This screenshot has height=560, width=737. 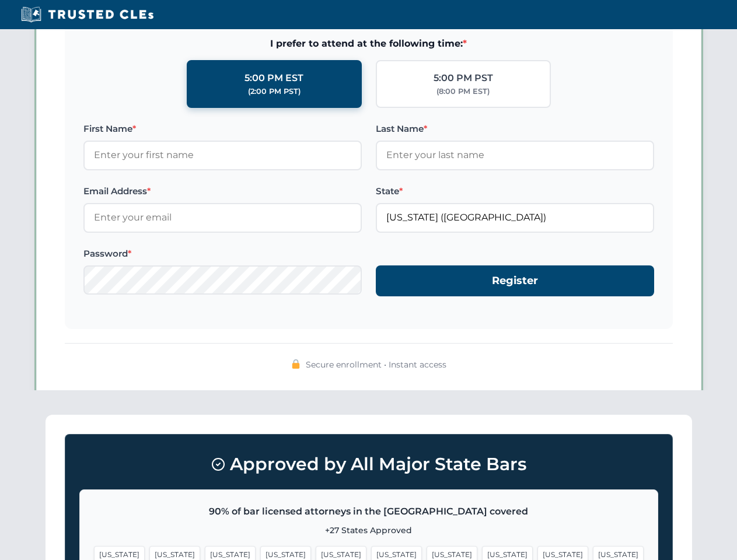 What do you see at coordinates (515, 129) in the screenshot?
I see `label: Last Name` at bounding box center [515, 129].